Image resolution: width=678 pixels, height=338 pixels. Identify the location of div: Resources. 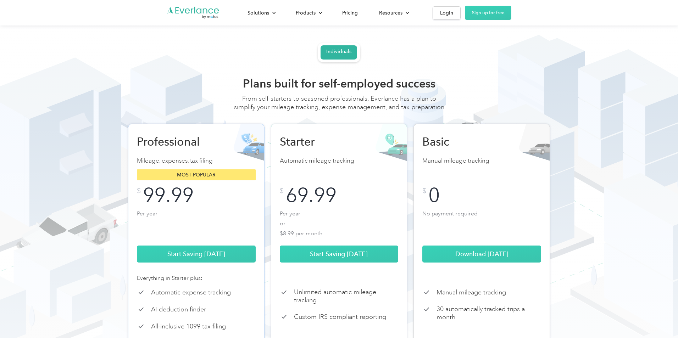
(391, 13).